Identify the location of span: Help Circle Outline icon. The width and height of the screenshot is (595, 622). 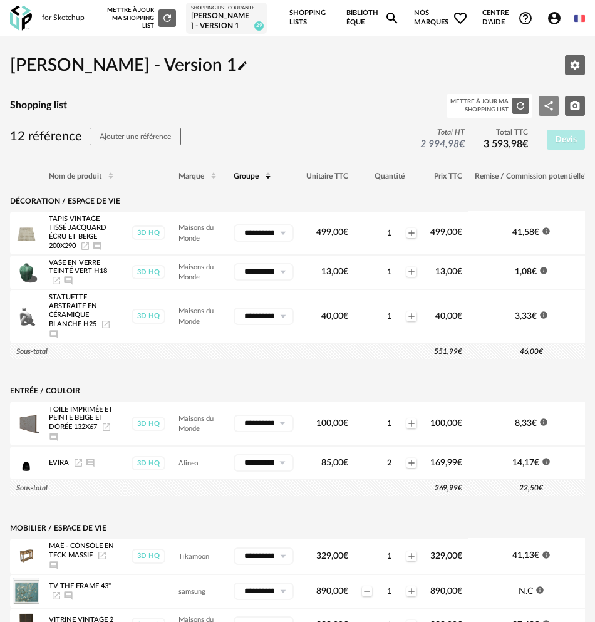
(525, 18).